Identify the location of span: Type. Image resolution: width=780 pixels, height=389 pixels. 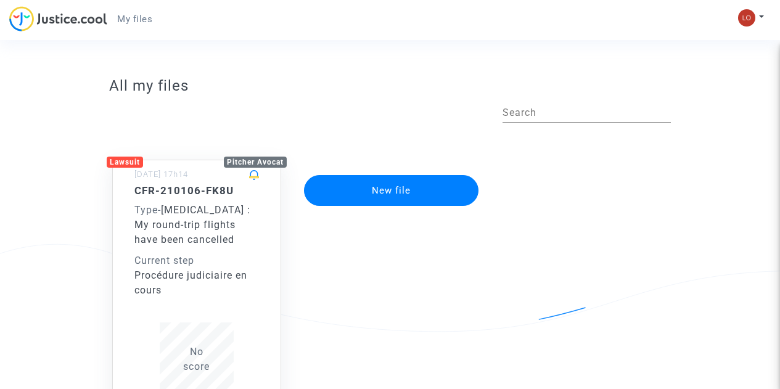
(146, 210).